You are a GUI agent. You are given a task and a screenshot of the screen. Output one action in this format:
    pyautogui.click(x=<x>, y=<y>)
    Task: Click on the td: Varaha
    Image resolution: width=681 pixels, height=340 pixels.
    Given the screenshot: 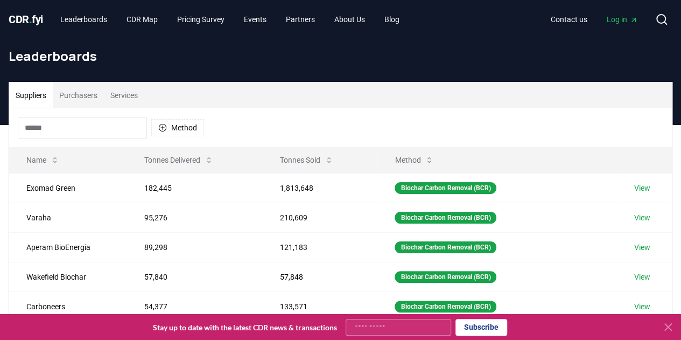 What is the action you would take?
    pyautogui.click(x=68, y=217)
    